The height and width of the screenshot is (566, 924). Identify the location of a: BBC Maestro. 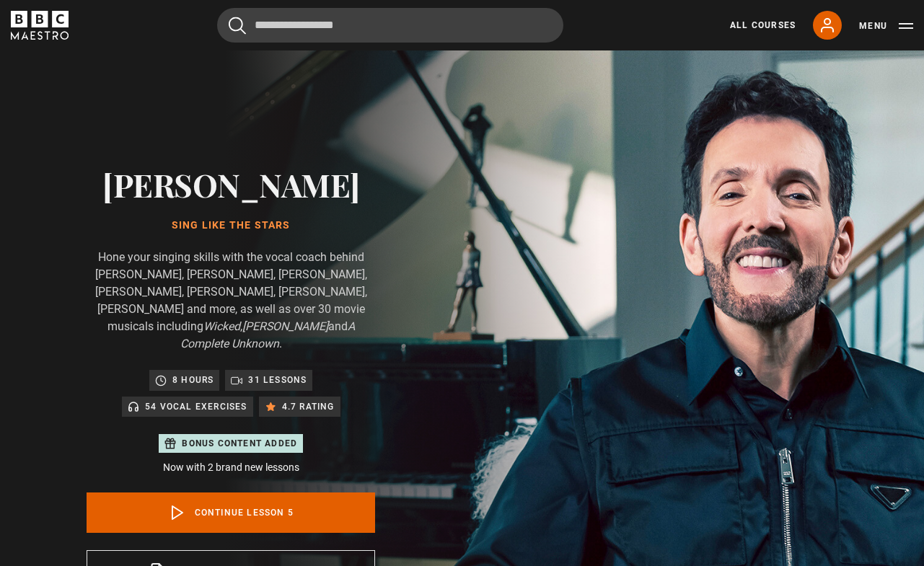
(40, 25).